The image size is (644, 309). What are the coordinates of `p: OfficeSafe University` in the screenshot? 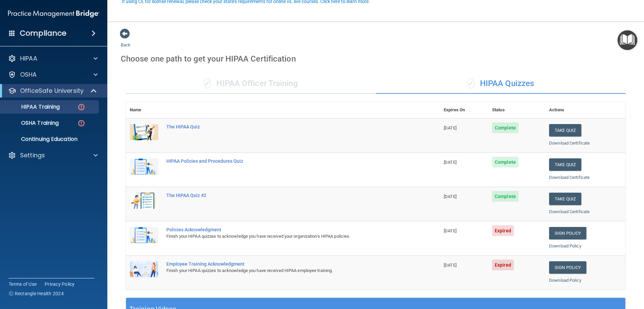 It's located at (52, 91).